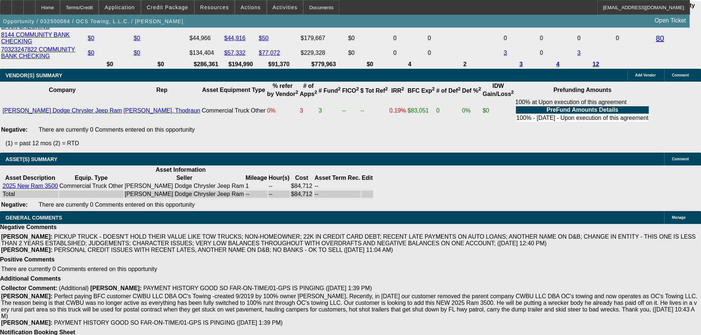 The image size is (701, 335). Describe the element at coordinates (29, 288) in the screenshot. I see `b: Collector Comment:` at that location.